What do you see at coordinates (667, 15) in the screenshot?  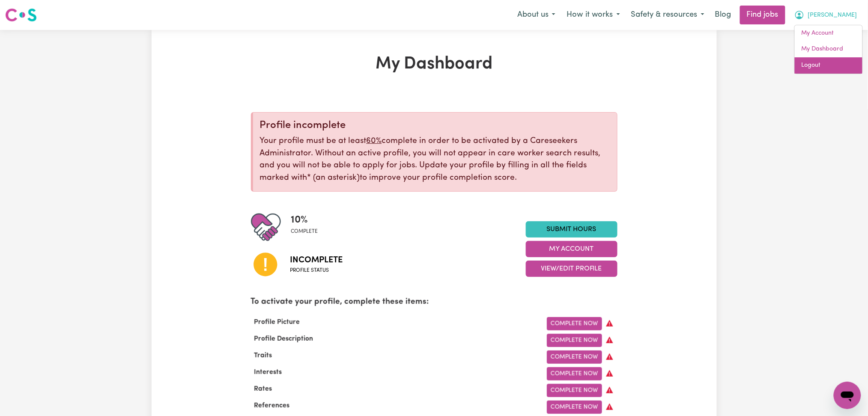 I see `button: Safety & resources` at bounding box center [667, 15].